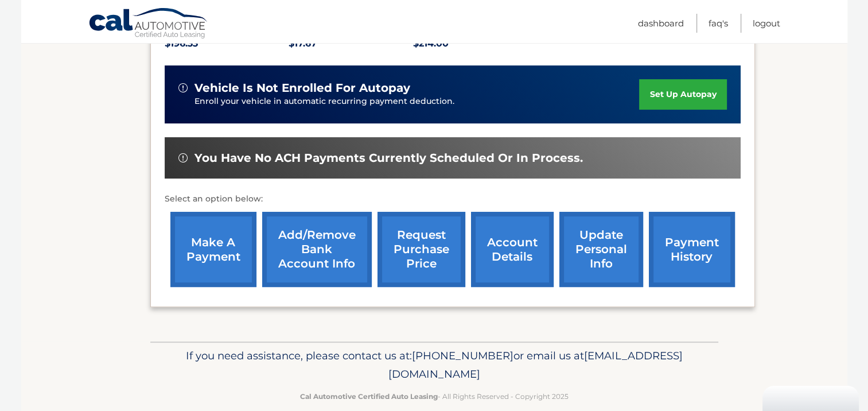 Image resolution: width=868 pixels, height=411 pixels. Describe the element at coordinates (512, 249) in the screenshot. I see `a: account details` at that location.